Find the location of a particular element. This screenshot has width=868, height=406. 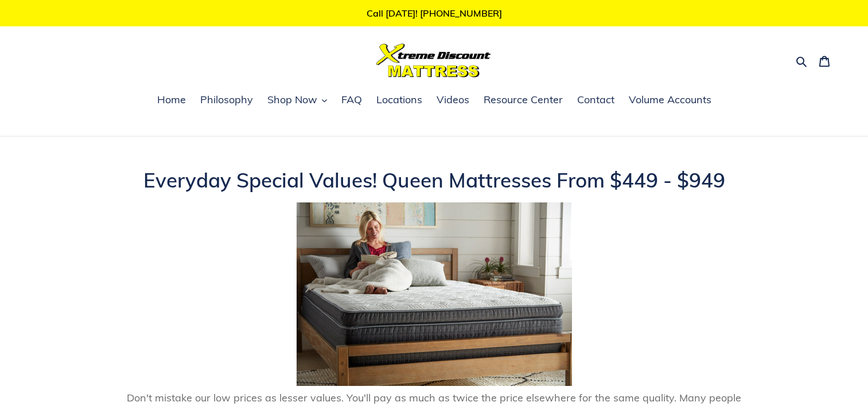

span: FAQ is located at coordinates (351, 100).